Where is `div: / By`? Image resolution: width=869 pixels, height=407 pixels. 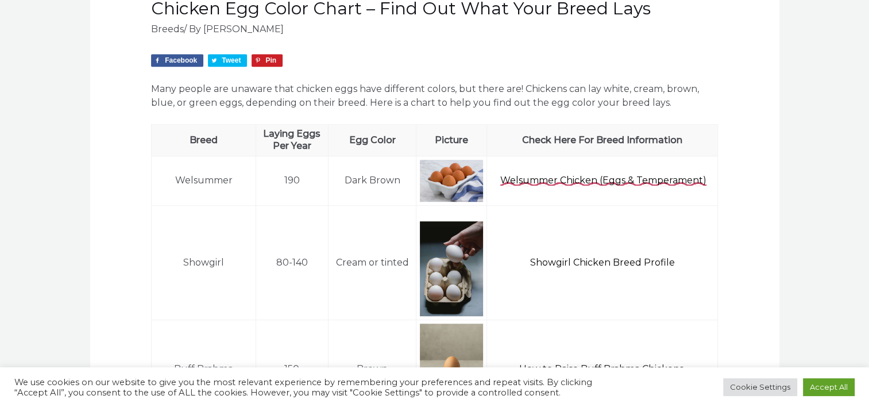 div: / By is located at coordinates (434, 29).